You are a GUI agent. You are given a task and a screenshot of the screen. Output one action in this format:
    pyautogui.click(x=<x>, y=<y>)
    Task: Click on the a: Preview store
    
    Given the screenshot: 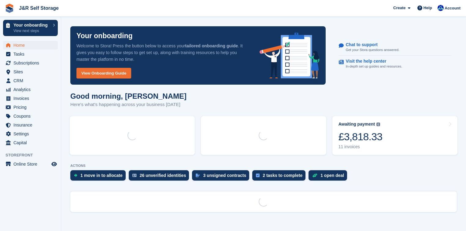 What is the action you would take?
    pyautogui.click(x=54, y=164)
    